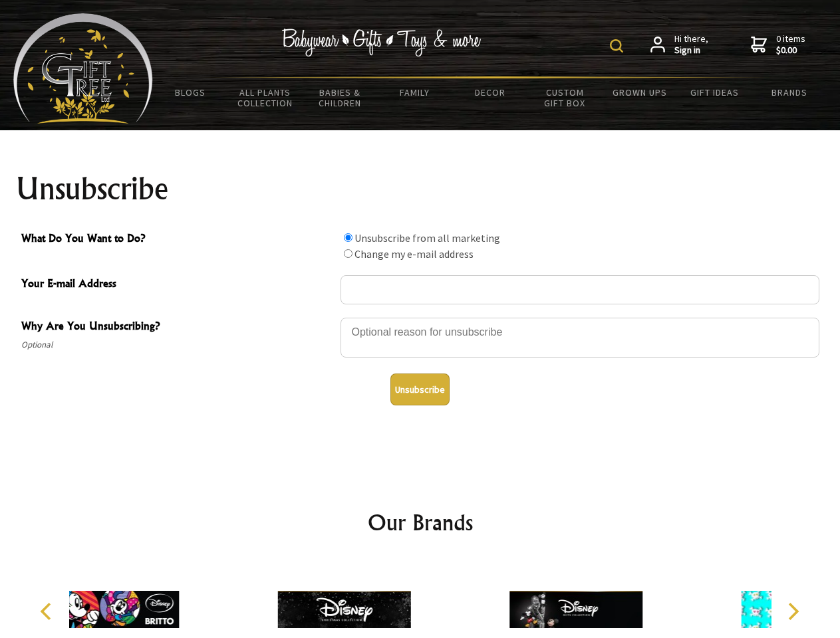 This screenshot has height=638, width=840. Describe the element at coordinates (178, 239) in the screenshot. I see `span: What Do You Want to Do?` at that location.